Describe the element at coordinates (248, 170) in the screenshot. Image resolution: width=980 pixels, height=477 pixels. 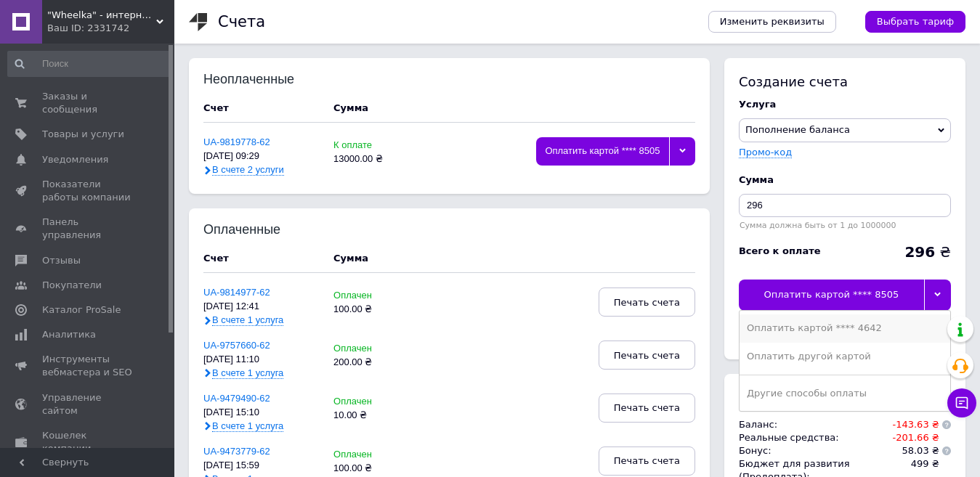
I see `span: В счете 2 услуги` at that location.